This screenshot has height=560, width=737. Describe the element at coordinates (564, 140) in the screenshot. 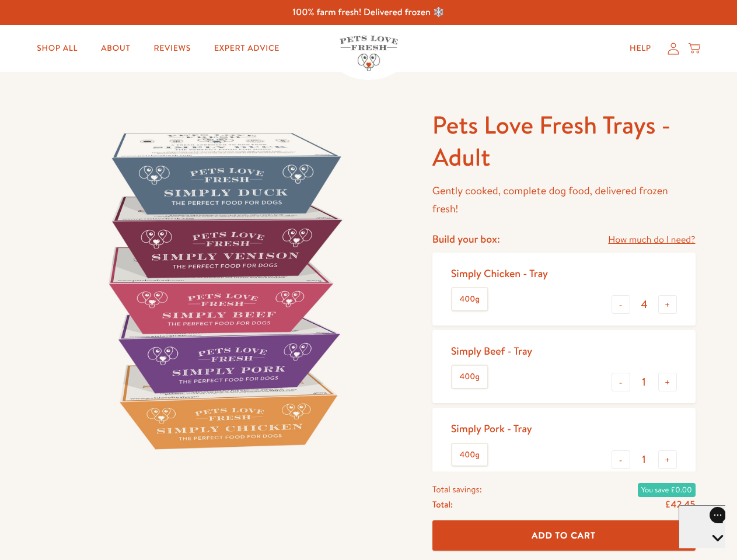

I see `h1: Pets Love Fresh Trays - Adult` at that location.